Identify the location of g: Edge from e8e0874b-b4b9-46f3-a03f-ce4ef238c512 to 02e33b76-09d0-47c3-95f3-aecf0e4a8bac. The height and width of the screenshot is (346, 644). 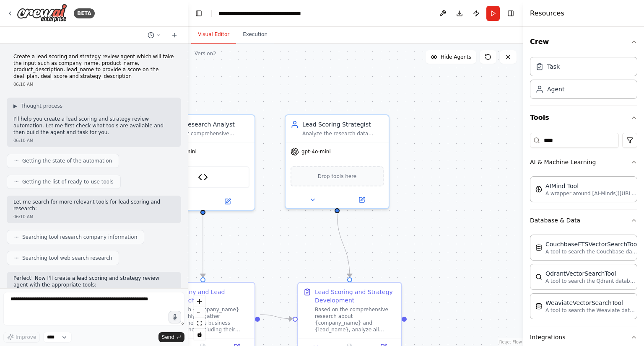
(344, 245).